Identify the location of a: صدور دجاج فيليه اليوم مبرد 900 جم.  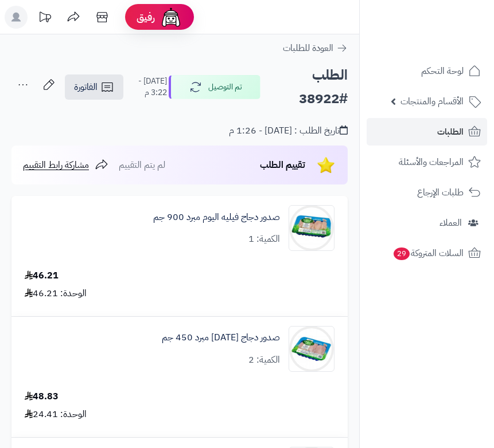
(216, 218).